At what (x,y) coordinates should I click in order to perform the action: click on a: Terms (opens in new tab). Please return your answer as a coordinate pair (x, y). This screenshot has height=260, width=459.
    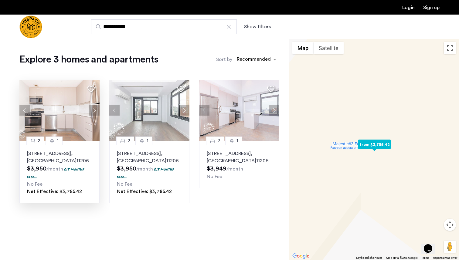
    Looking at the image, I should click on (426, 258).